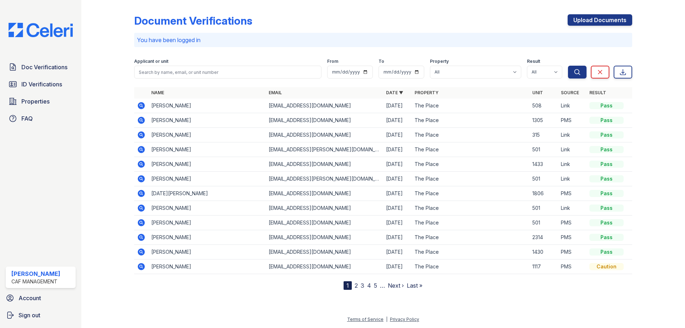  I want to click on div: Document Verifications, so click(193, 21).